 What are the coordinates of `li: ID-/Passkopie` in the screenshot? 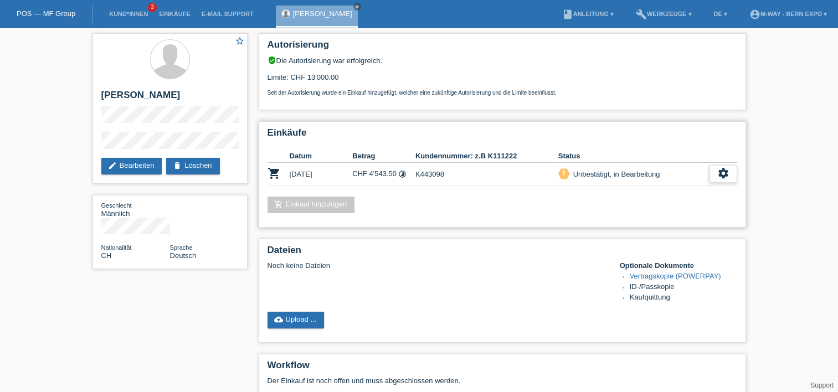 It's located at (683, 287).